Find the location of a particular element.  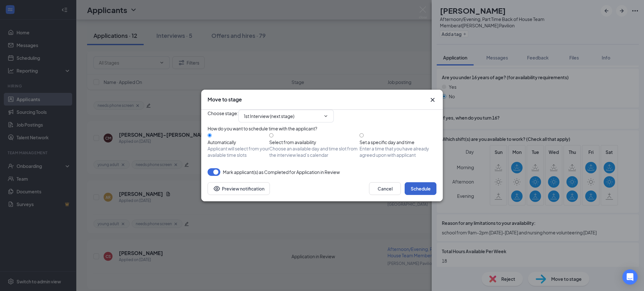

button: Schedule is located at coordinates (420, 188).